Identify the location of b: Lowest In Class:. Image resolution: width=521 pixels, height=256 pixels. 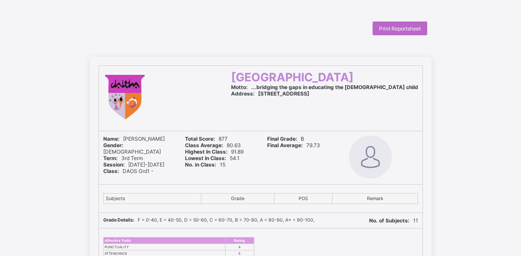
(206, 158).